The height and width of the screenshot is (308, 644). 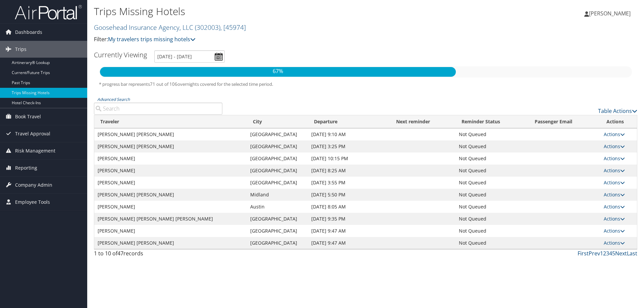 What do you see at coordinates (583, 253) in the screenshot?
I see `a: First` at bounding box center [583, 253].